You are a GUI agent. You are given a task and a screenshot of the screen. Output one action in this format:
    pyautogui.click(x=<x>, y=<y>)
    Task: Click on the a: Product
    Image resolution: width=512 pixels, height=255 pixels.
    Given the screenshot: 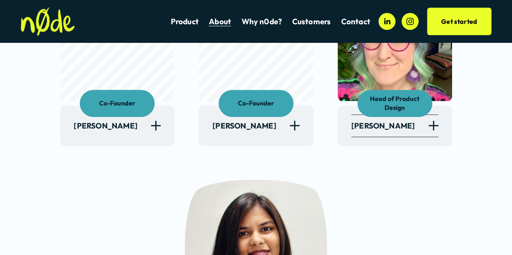 What is the action you would take?
    pyautogui.click(x=184, y=21)
    